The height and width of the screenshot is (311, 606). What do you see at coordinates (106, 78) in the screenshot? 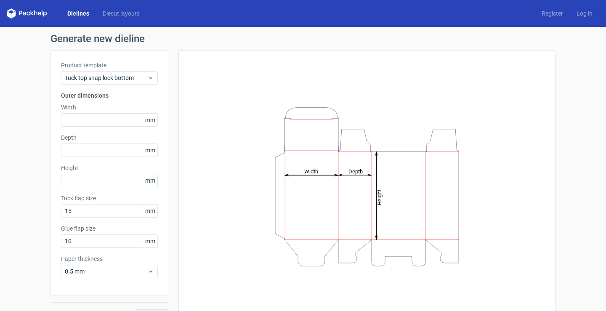
I see `span: Tuck top snap lock bottom` at bounding box center [106, 78].